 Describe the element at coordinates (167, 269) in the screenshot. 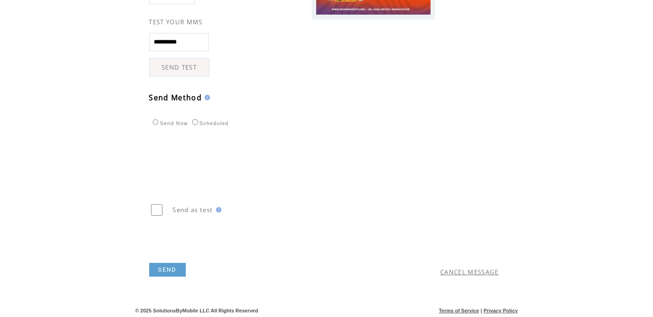

I see `a: SEND` at that location.